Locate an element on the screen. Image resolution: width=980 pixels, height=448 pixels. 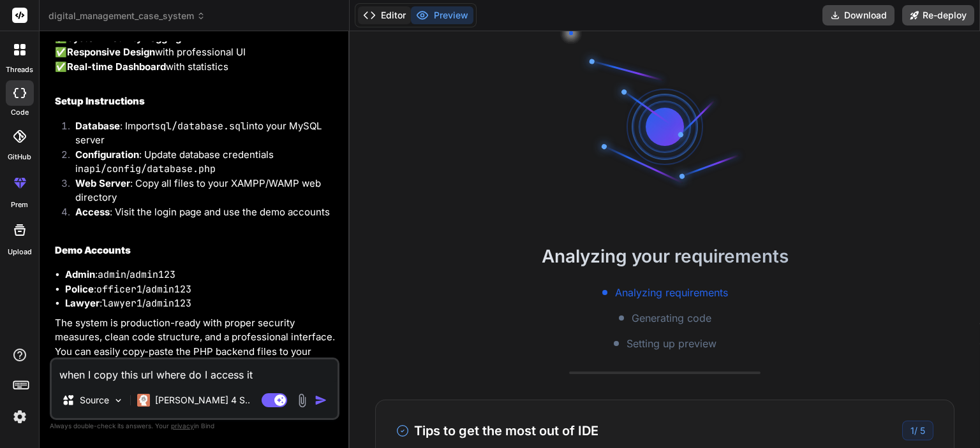
code: admin is located at coordinates (112, 275).